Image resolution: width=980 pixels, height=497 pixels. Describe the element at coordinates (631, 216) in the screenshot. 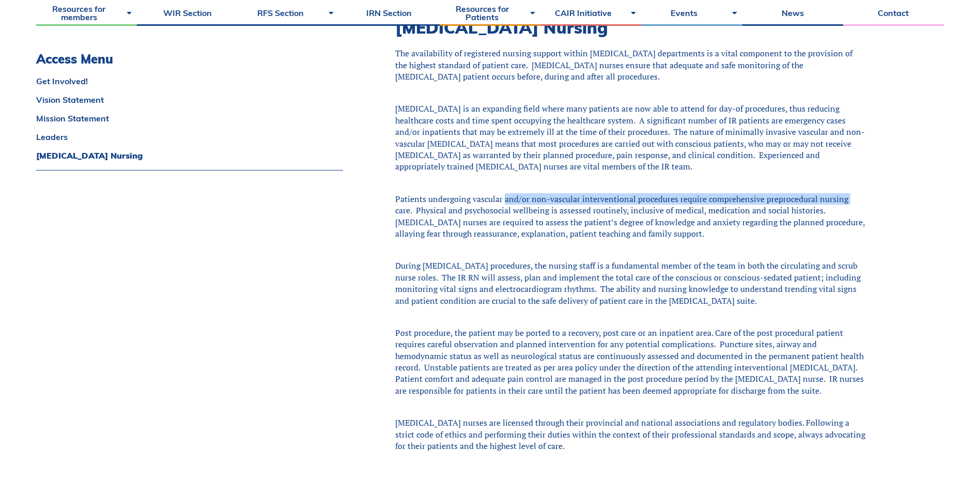

I see `div: Patients undergoing vascular and/or non-vascular interventional procedures require comprehensive ...` at that location.